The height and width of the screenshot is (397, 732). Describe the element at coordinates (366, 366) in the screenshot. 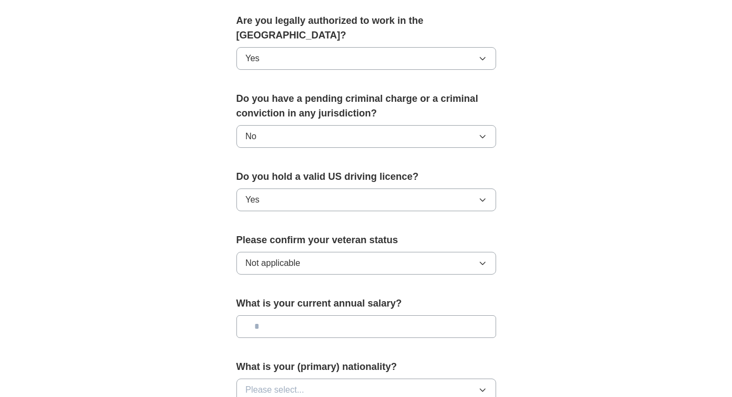

I see `label: What is your (primary) nationality?` at that location.